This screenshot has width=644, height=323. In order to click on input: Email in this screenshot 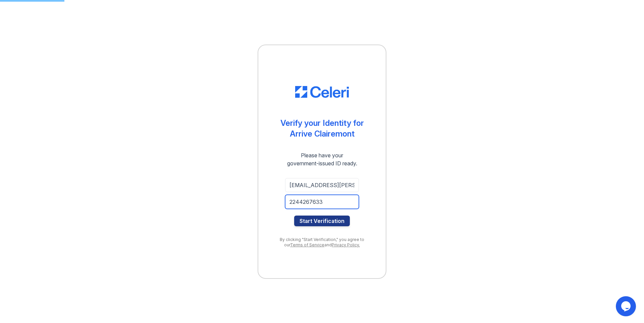, I will do `click(322, 185)`.